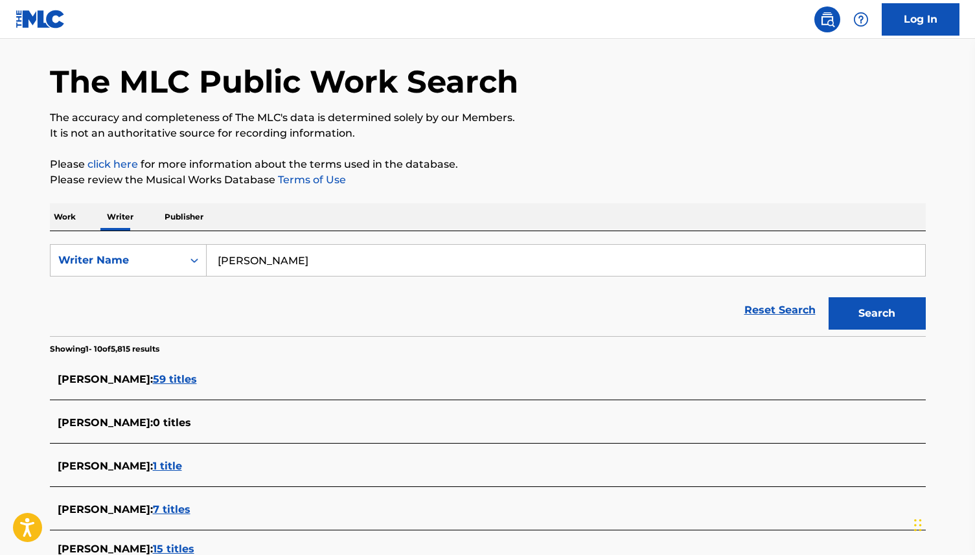  I want to click on p: It is not an authoritative source for recording information., so click(488, 133).